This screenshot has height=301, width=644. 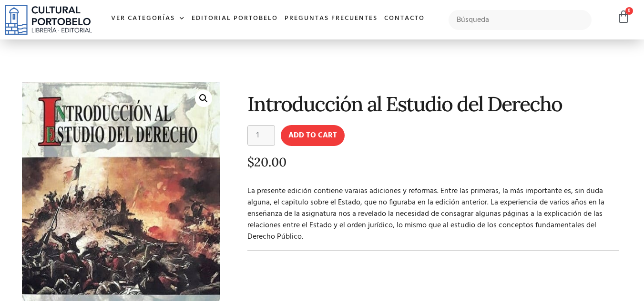 I want to click on bdi: 20.00, so click(x=267, y=162).